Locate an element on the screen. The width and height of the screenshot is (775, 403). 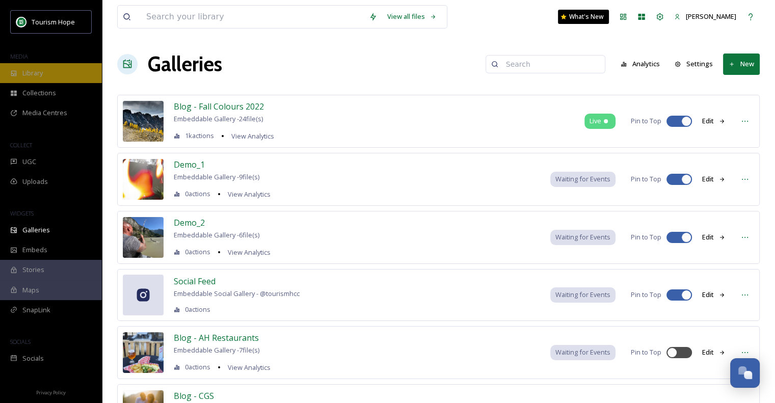
input: Search is located at coordinates (550, 64).